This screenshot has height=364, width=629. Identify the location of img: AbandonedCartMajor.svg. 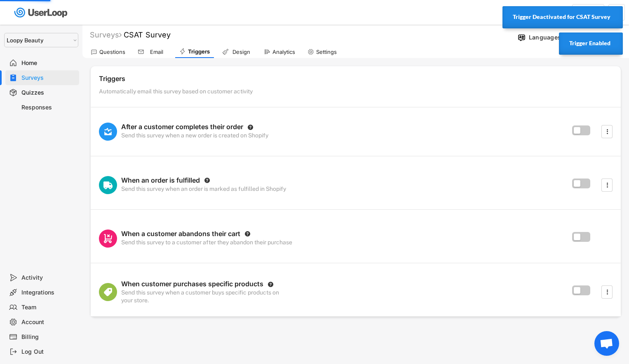
(108, 239).